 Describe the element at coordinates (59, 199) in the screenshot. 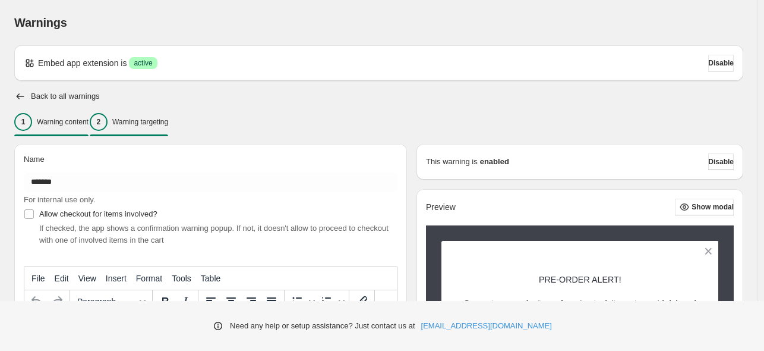

I see `span: For internal use only.` at that location.